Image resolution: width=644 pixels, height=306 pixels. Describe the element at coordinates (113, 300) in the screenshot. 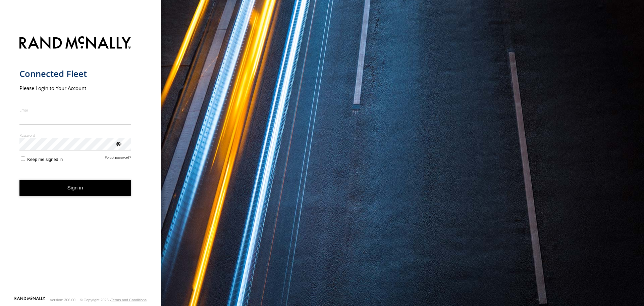

I see `div: © Copyright 2025 -` at that location.